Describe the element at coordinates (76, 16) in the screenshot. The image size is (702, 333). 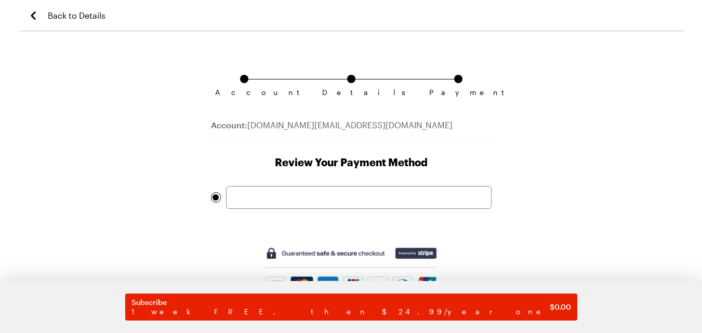
I see `span: Back to Details` at that location.